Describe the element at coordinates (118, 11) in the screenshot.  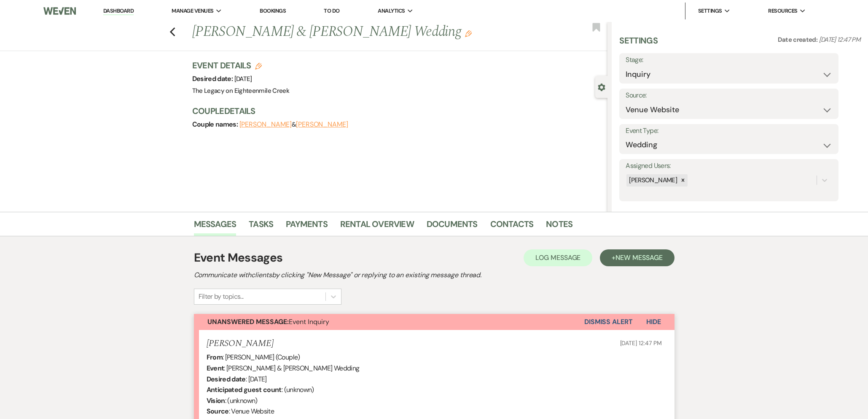
I see `a: Dashboard` at that location.